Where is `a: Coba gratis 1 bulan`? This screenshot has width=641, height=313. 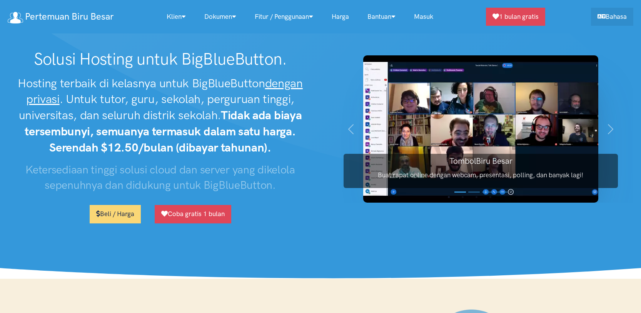 a: Coba gratis 1 bulan is located at coordinates (193, 214).